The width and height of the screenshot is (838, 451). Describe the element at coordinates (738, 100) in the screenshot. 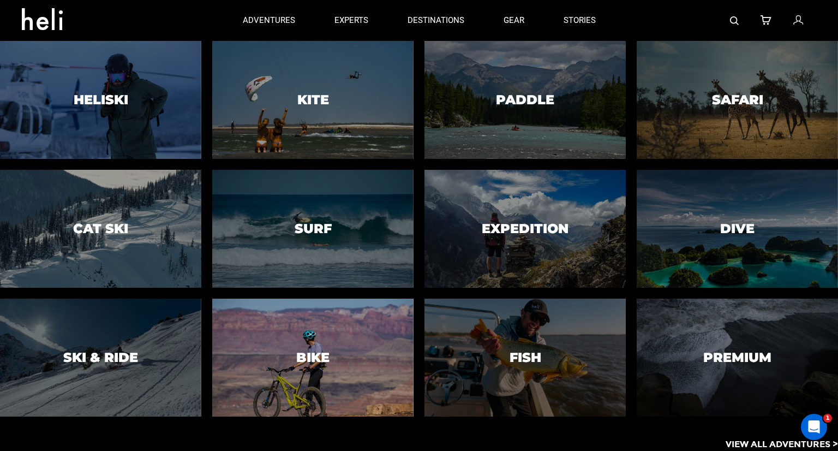

I see `h3: Safari` at that location.